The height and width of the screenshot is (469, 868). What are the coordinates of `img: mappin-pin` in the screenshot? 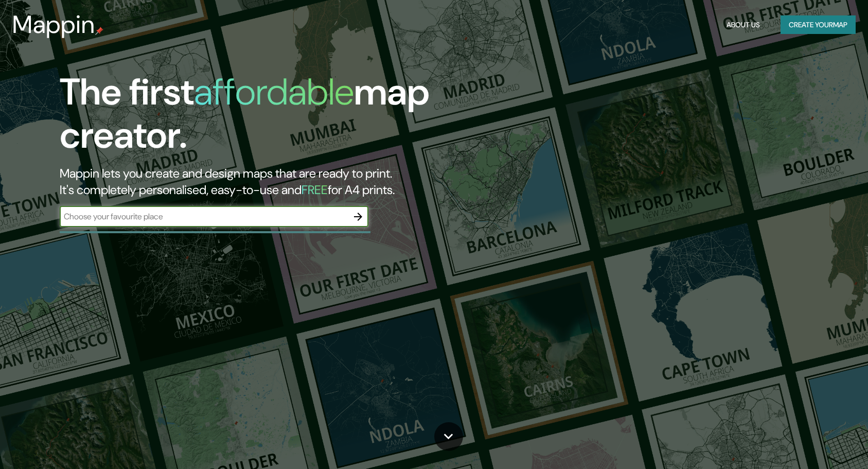 It's located at (99, 30).